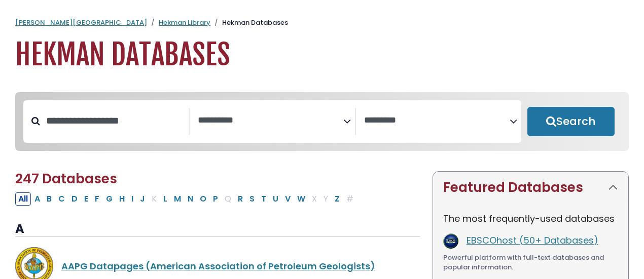 This screenshot has height=279, width=644. What do you see at coordinates (203, 199) in the screenshot?
I see `button: Filter Results O` at bounding box center [203, 199].